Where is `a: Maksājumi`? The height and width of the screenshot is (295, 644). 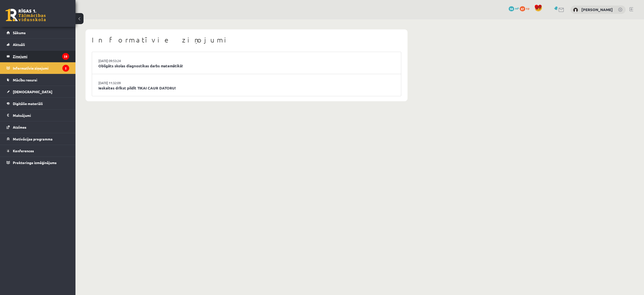 a: Maksājumi is located at coordinates (38, 115).